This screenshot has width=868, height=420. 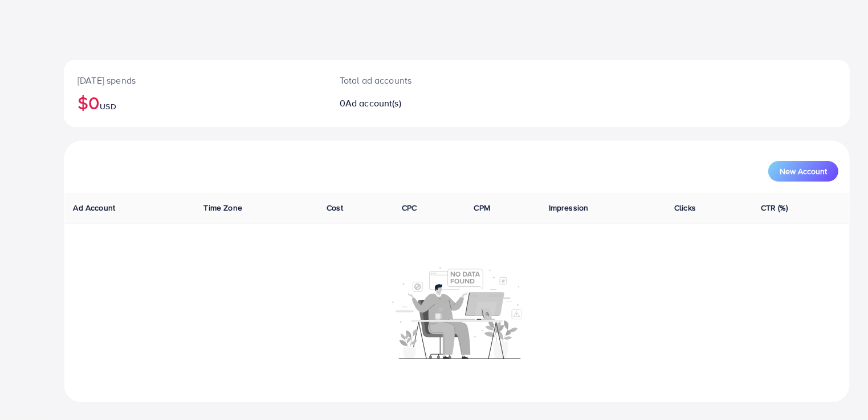 What do you see at coordinates (223, 208) in the screenshot?
I see `span: Time Zone` at bounding box center [223, 208].